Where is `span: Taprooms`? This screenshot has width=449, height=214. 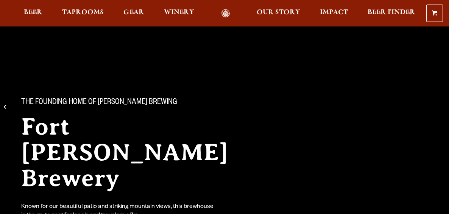 span: Taprooms is located at coordinates (83, 12).